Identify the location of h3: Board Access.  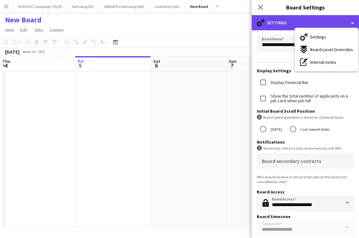
(305, 192).